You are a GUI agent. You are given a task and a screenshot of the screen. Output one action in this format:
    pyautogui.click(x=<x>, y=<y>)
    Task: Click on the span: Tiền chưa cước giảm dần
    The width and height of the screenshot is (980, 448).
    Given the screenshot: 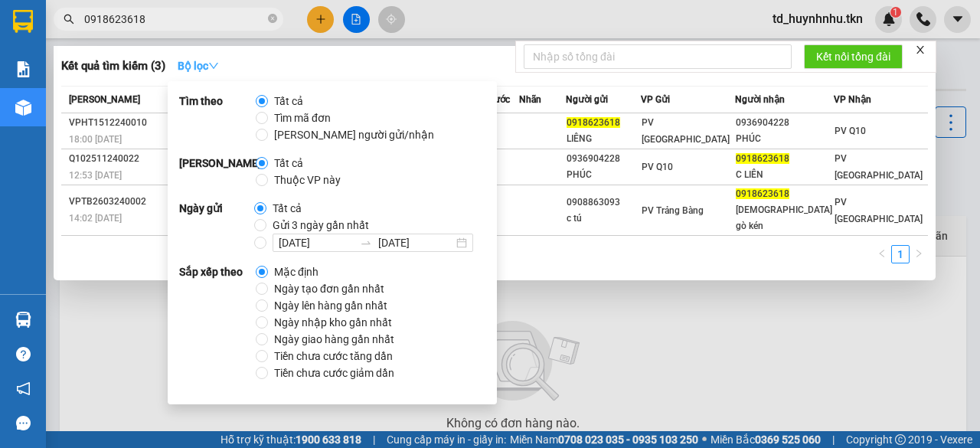 What is the action you would take?
    pyautogui.click(x=334, y=373)
    